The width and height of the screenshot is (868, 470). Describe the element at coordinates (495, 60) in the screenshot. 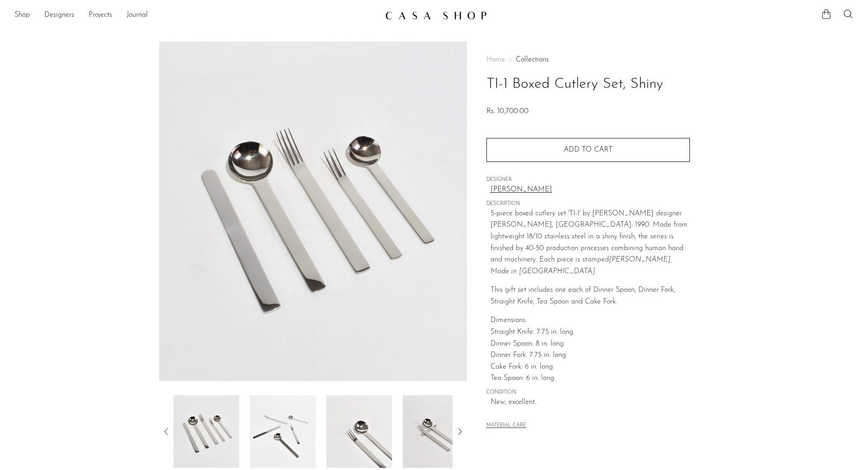

I see `span: Home` at that location.